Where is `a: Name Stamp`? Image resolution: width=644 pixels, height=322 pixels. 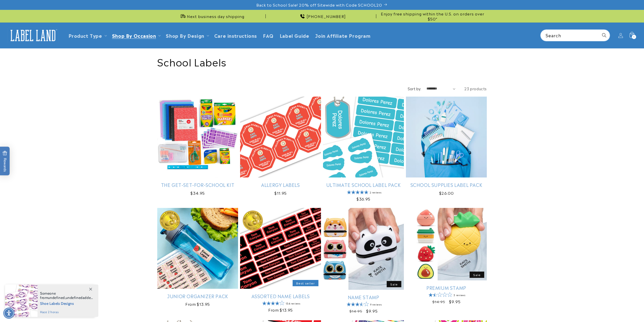
a: Name Stamp is located at coordinates (363, 297).